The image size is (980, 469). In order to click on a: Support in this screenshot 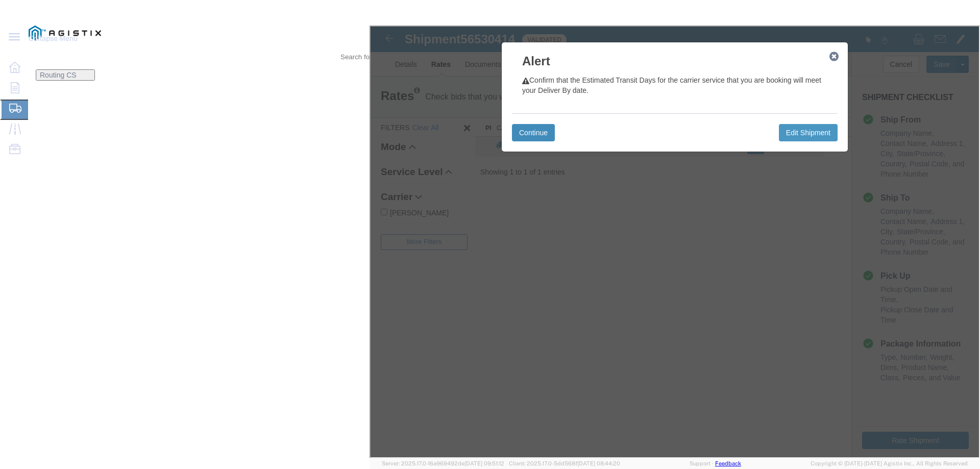, I will do `click(703, 463)`.